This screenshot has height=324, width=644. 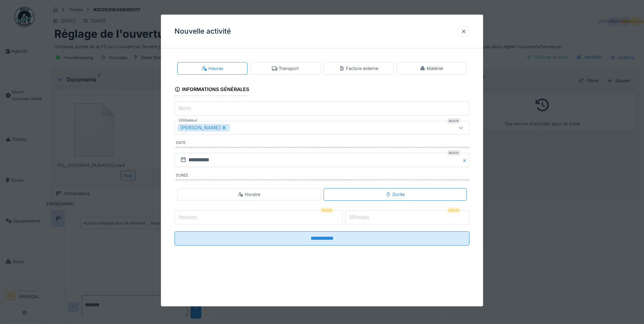 What do you see at coordinates (185, 108) in the screenshot?
I see `label: Nom` at bounding box center [185, 108].